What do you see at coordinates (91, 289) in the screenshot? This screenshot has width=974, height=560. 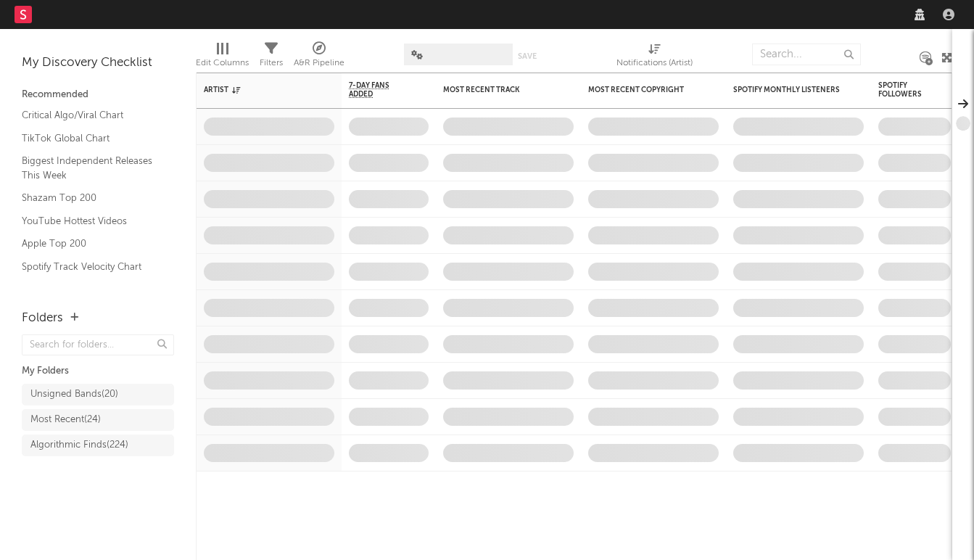 I see `a: Recommended For You` at bounding box center [91, 289].